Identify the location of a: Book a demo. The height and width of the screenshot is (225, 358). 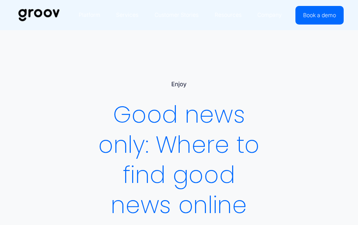
(320, 15).